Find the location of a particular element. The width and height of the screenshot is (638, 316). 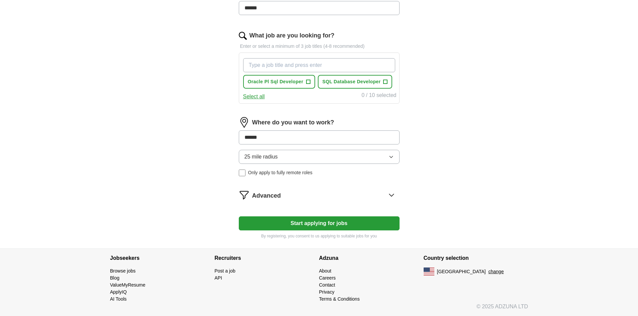

a: Privacy is located at coordinates (327, 292).